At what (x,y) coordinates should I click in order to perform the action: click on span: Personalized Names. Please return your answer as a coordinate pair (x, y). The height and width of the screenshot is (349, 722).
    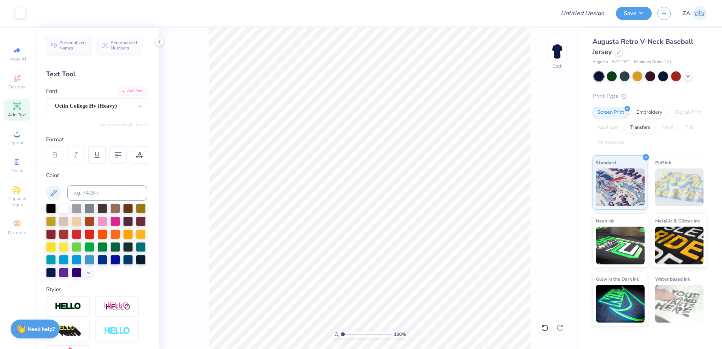
    Looking at the image, I should click on (73, 45).